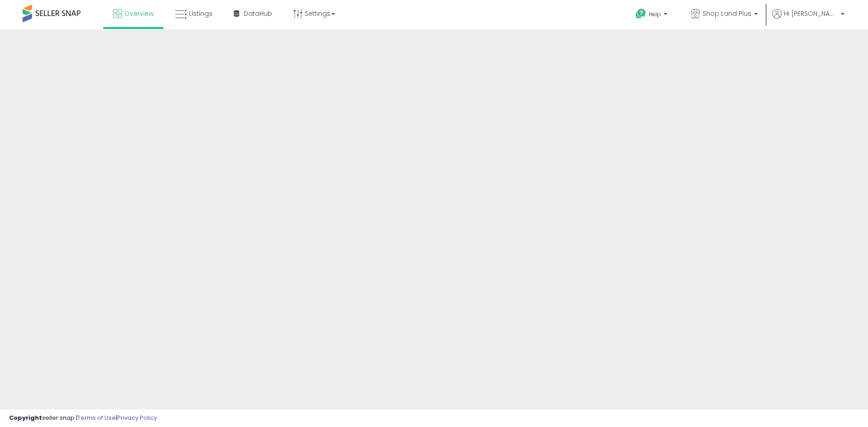 This screenshot has width=868, height=427. What do you see at coordinates (652, 15) in the screenshot?
I see `a: Help` at bounding box center [652, 15].